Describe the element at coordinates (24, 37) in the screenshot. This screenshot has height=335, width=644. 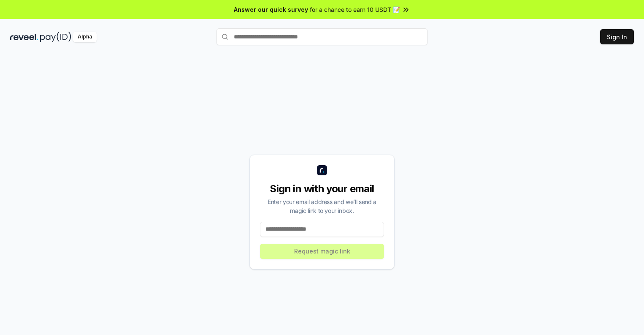
I see `img: reveel_dark` at that location.